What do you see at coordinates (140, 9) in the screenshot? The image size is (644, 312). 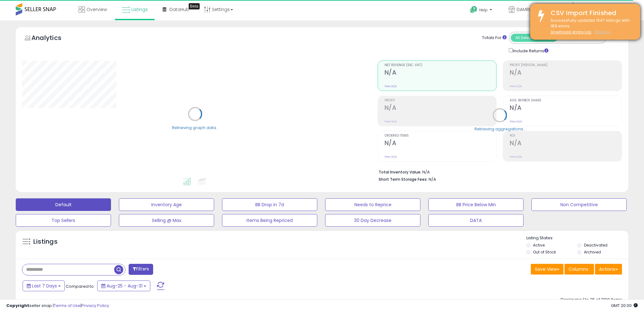 I see `span: Listings` at bounding box center [140, 9].